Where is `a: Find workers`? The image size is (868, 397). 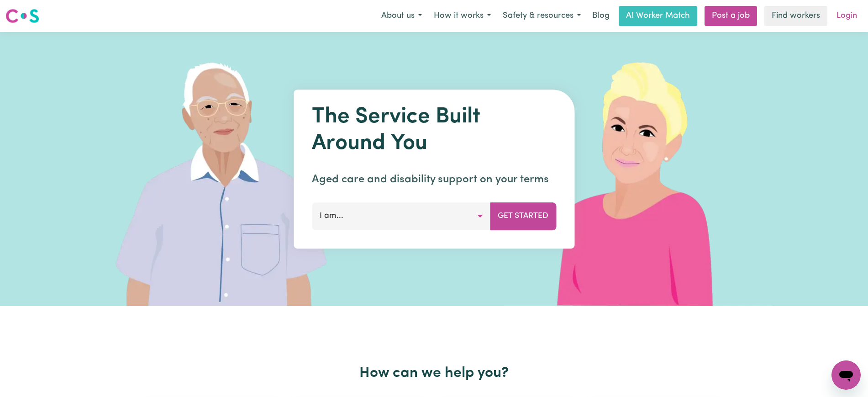 a: Find workers is located at coordinates (796, 16).